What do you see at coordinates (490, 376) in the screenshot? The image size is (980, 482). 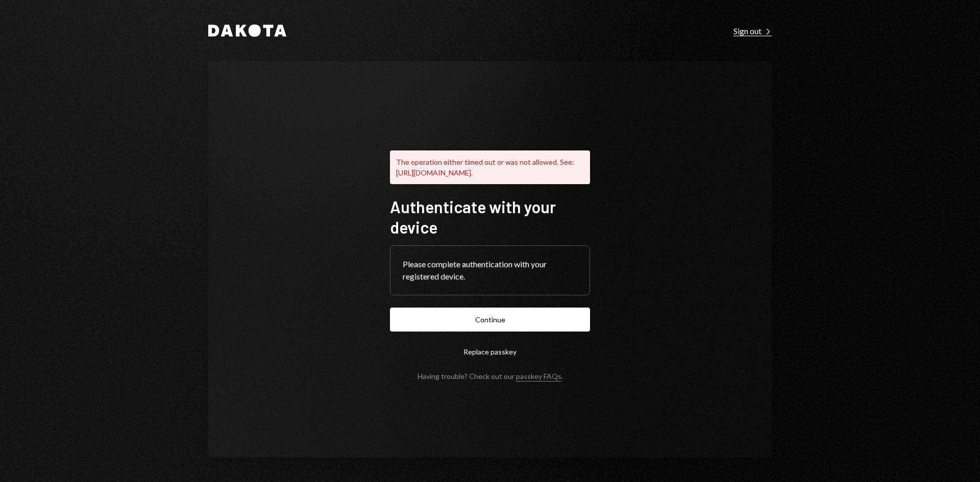 I see `div: Having trouble? Check out our .` at bounding box center [490, 376].